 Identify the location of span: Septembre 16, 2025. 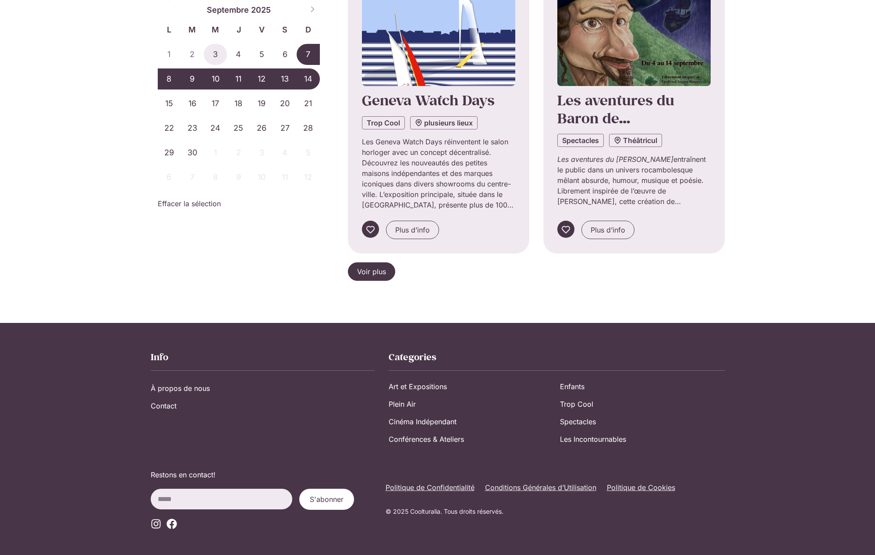
(192, 103).